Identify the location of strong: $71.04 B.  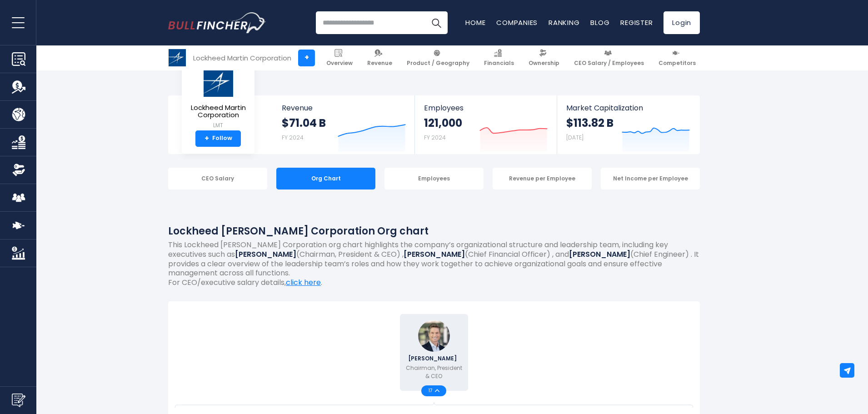
(304, 123).